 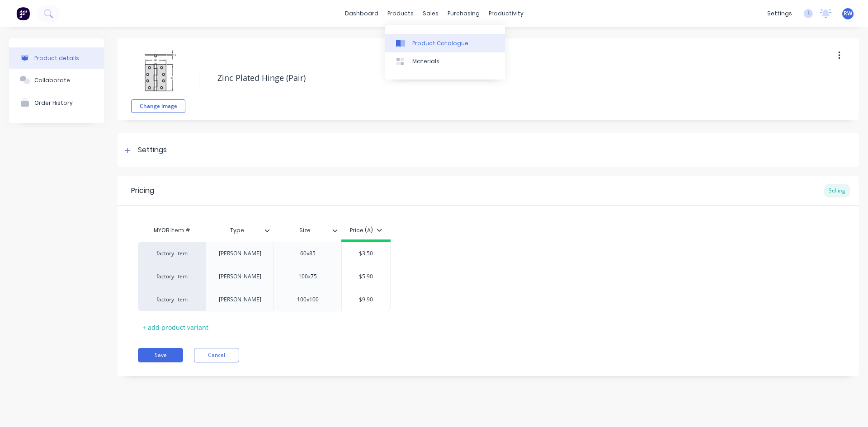 What do you see at coordinates (216, 355) in the screenshot?
I see `button: Cancel` at bounding box center [216, 355].